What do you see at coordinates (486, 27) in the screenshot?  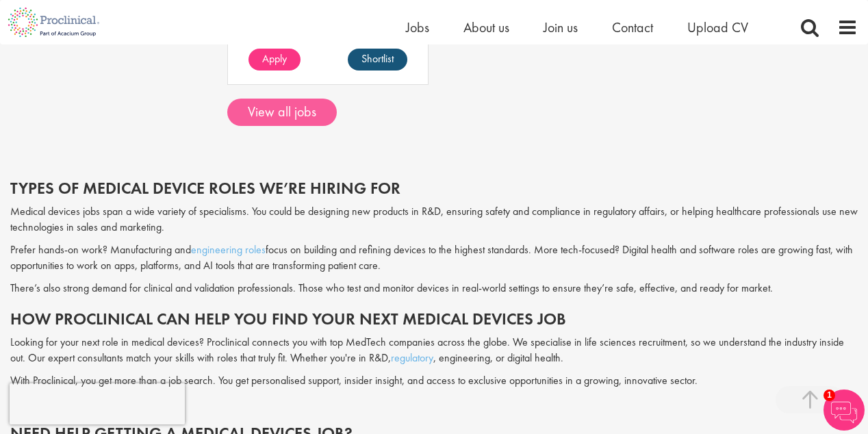 I see `span: About us` at bounding box center [486, 27].